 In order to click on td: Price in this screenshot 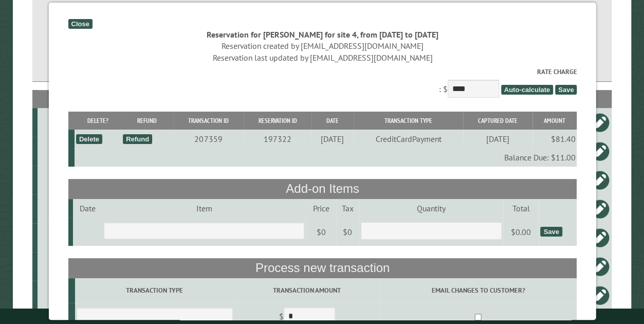, I will do `click(320, 208)`.